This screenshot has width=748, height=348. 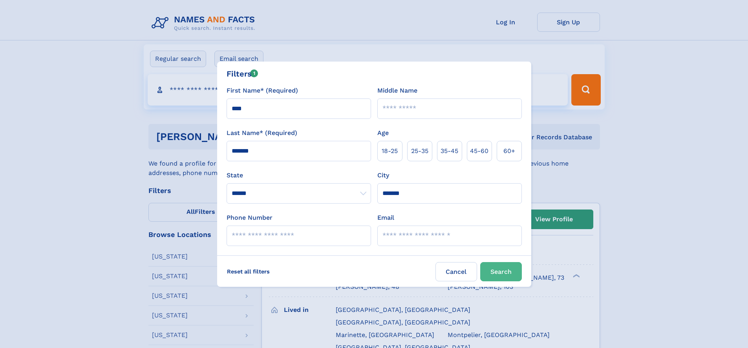 I want to click on label: Cancel, so click(x=456, y=272).